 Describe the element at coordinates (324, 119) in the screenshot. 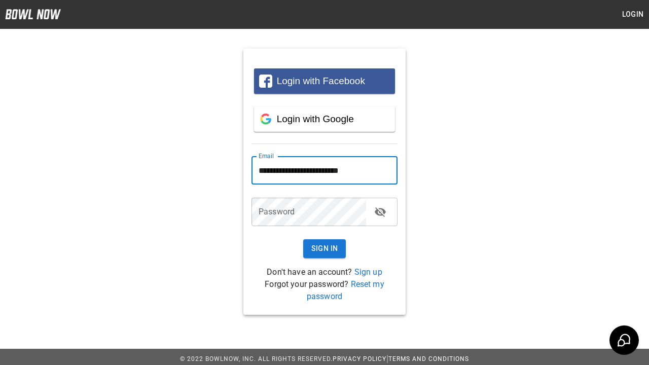

I see `button: Login with Google` at that location.